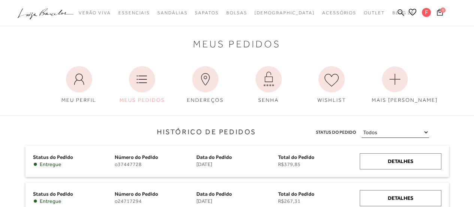 This screenshot has height=207, width=474. What do you see at coordinates (332, 85) in the screenshot?
I see `a: WISHLIST` at bounding box center [332, 85].